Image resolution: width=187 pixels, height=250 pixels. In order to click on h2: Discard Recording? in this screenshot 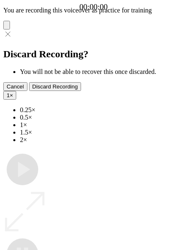, I will do `click(93, 54)`.